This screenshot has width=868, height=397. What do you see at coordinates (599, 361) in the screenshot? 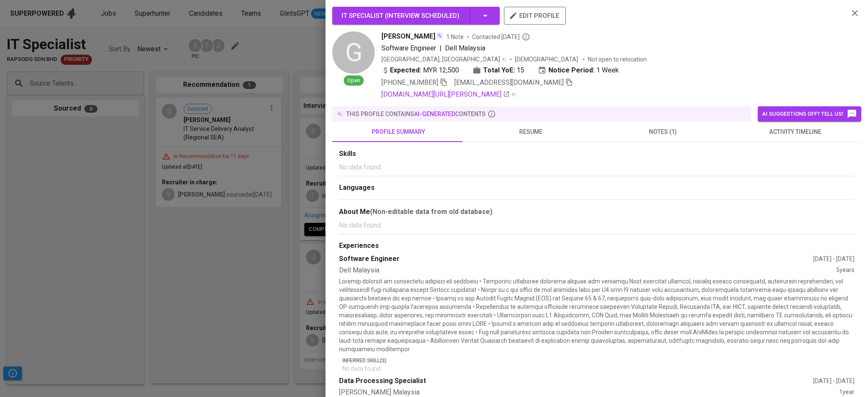
I see `p: Inferred Skill(s)` at bounding box center [599, 361].